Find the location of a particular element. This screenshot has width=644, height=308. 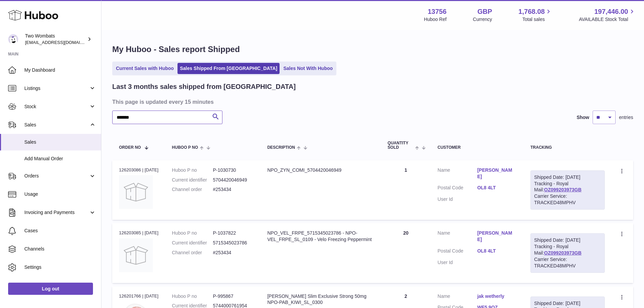

span: Channels is located at coordinates (60, 249).